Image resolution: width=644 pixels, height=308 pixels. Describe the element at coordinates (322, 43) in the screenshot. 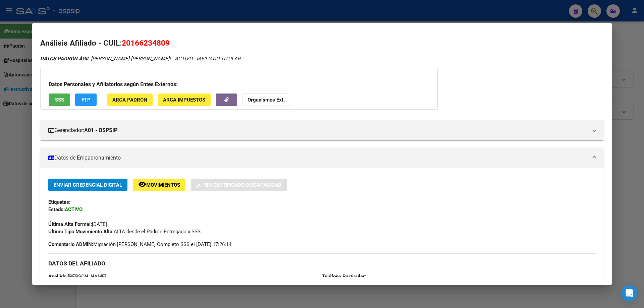

I see `h2: Análisis Afiliado - CUIL:` at that location.